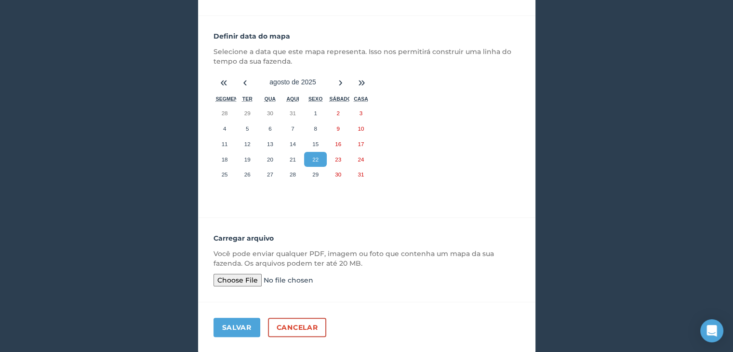 This screenshot has width=733, height=352. Describe the element at coordinates (270, 144) in the screenshot. I see `font: 13` at that location.